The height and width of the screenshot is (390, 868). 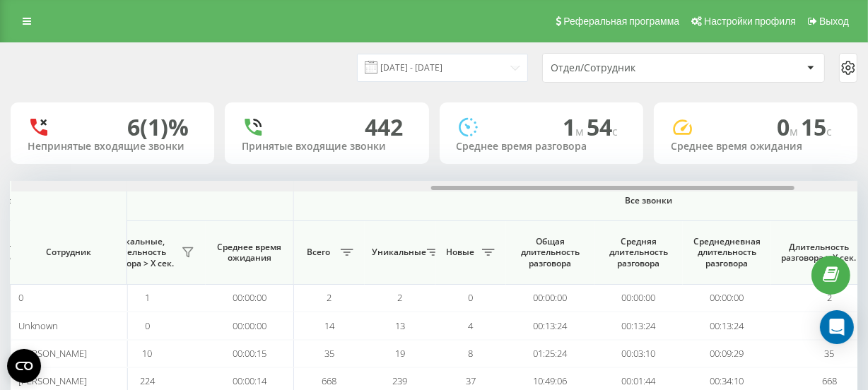 I want to click on div: Непринятые входящие звонки, so click(x=112, y=146).